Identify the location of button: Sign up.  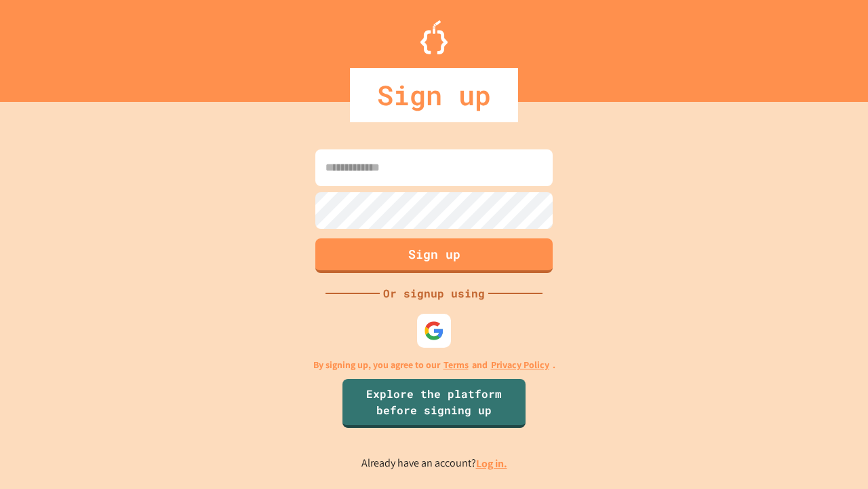
(434, 255).